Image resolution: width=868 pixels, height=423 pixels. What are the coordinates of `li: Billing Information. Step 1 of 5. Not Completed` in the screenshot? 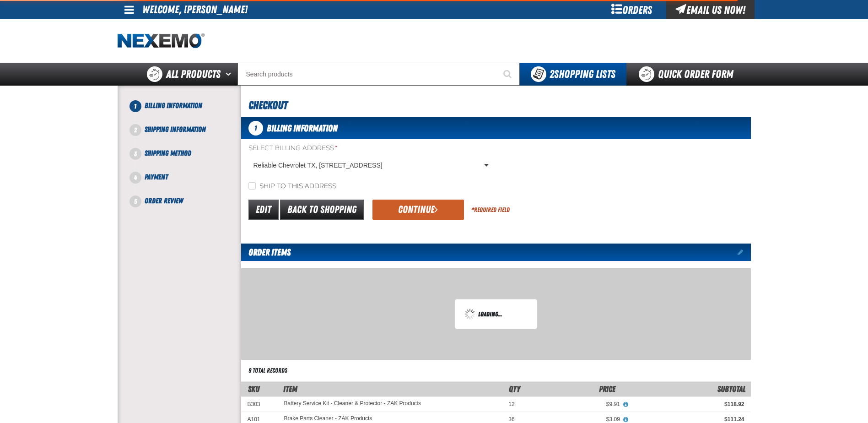 It's located at (188, 112).